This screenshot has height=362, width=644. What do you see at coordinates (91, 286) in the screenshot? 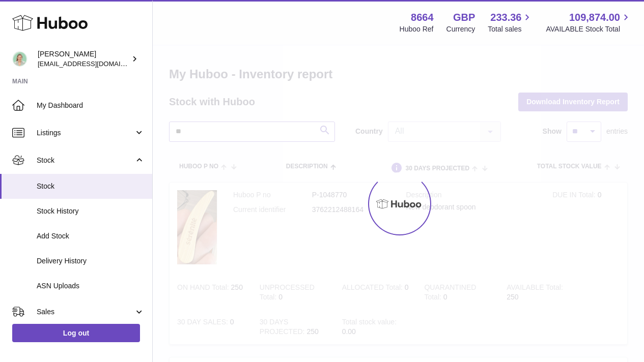
I see `span: ASN Uploads` at bounding box center [91, 286].